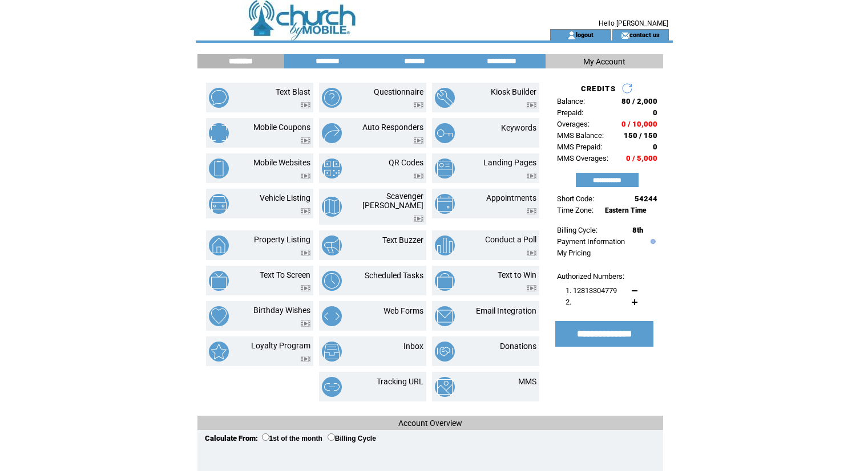 This screenshot has height=471, width=868. What do you see at coordinates (574, 252) in the screenshot?
I see `a: My Pricing` at bounding box center [574, 252].